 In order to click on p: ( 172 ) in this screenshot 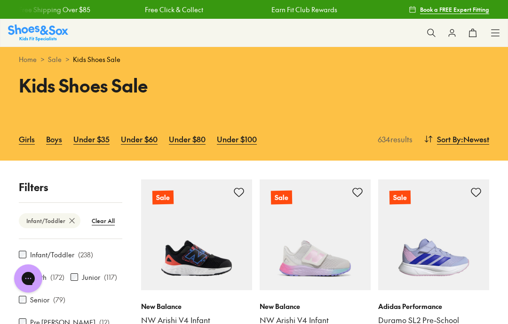, I will do `click(57, 277)`.